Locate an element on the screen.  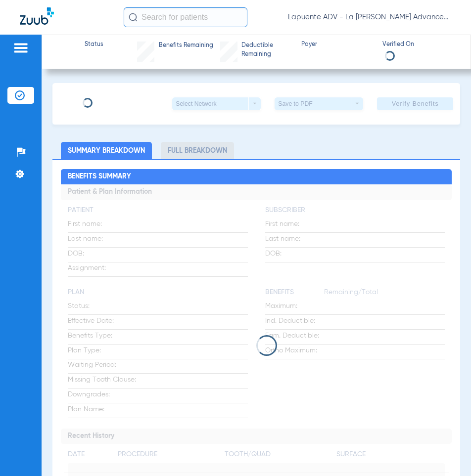
span: Payer is located at coordinates (338, 45).